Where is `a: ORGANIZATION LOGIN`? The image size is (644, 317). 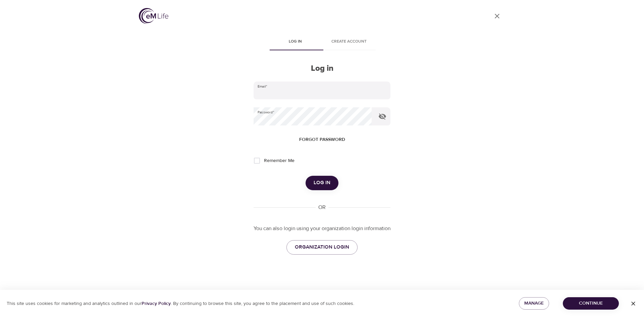
a: ORGANIZATION LOGIN is located at coordinates (322, 247).